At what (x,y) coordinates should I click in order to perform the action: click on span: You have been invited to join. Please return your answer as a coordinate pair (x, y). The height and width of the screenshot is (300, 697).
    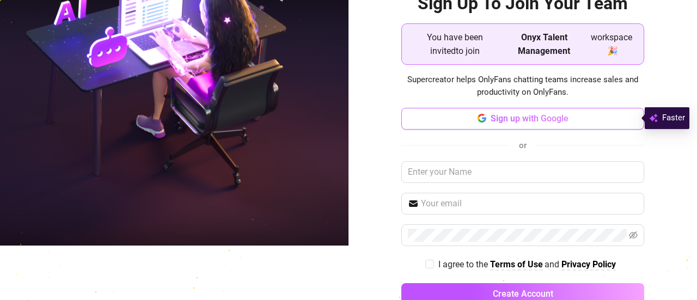
    Looking at the image, I should click on (455, 44).